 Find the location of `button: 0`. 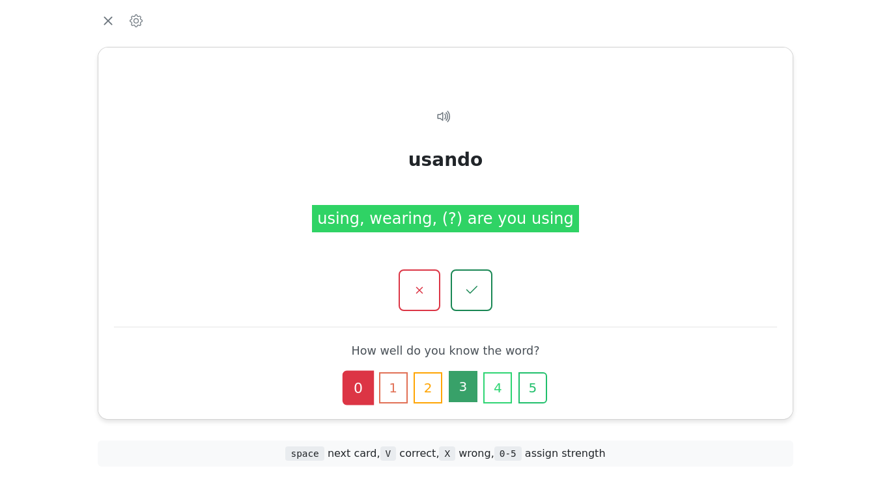

button: 0 is located at coordinates (358, 388).